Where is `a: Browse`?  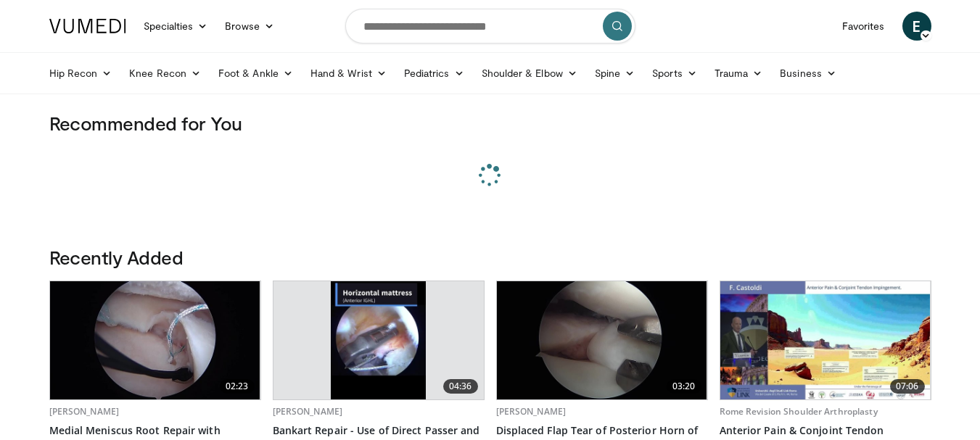 a: Browse is located at coordinates (249, 26).